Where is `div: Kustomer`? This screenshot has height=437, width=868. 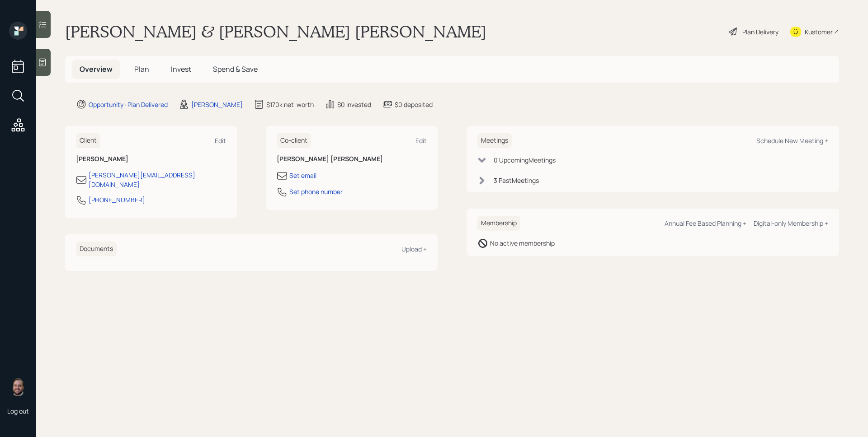 div: Kustomer is located at coordinates (819, 31).